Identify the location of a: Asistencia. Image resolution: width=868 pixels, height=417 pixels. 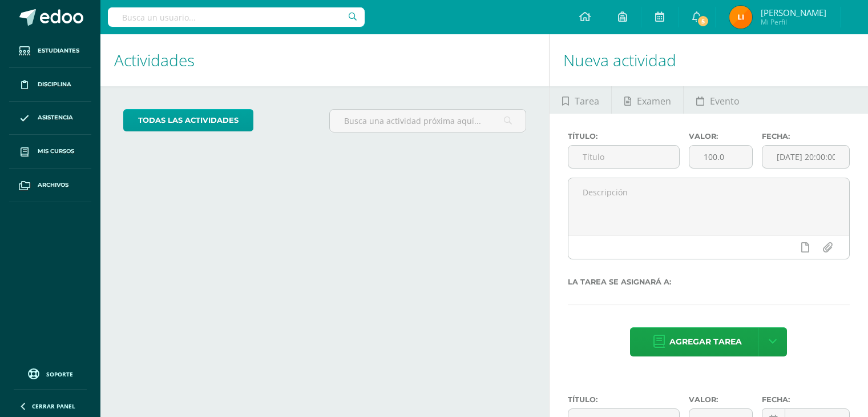
(51, 118).